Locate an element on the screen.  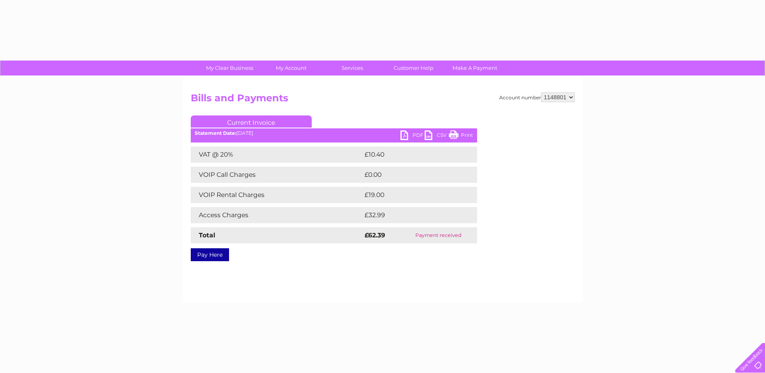
div: Account number is located at coordinates (537, 97).